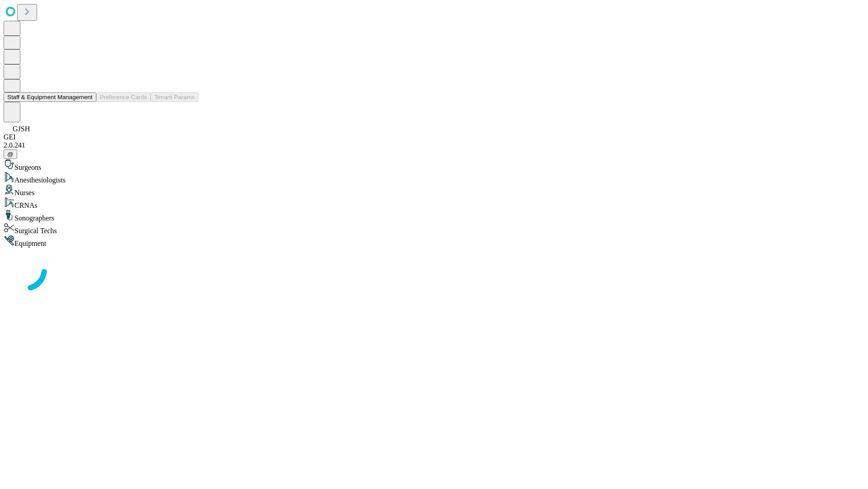  Describe the element at coordinates (434, 203) in the screenshot. I see `div: CRNAs` at that location.